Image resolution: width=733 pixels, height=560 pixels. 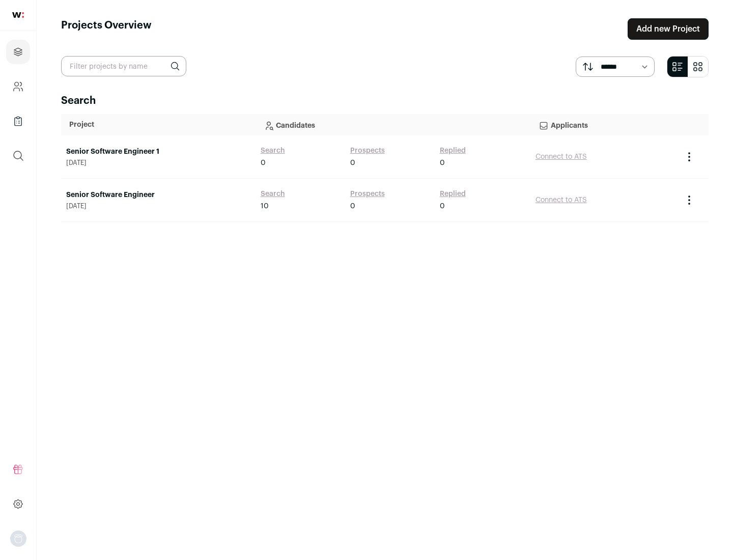 I want to click on p: Project, so click(x=158, y=125).